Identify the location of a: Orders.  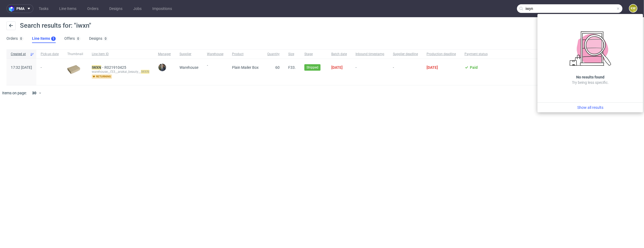
(93, 9).